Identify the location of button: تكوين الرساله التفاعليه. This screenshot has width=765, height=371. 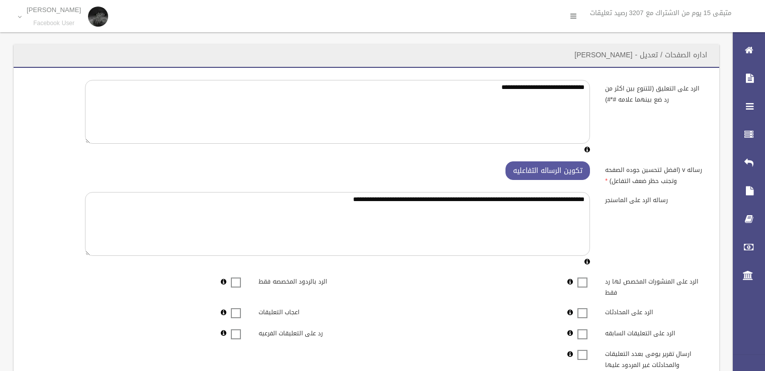
(547, 170).